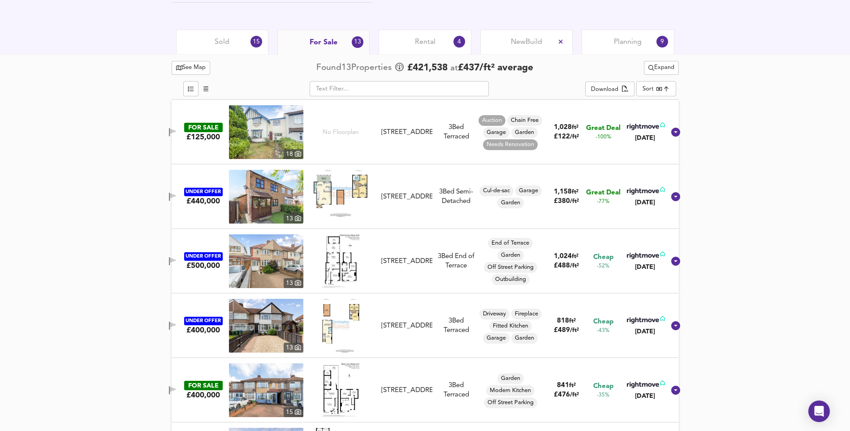  I want to click on span: 841, so click(563, 386).